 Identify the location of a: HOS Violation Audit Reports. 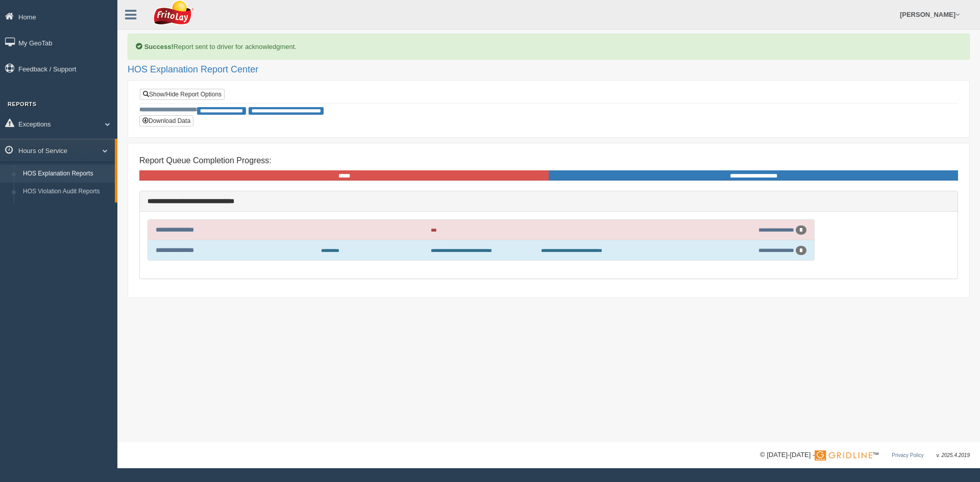
(67, 192).